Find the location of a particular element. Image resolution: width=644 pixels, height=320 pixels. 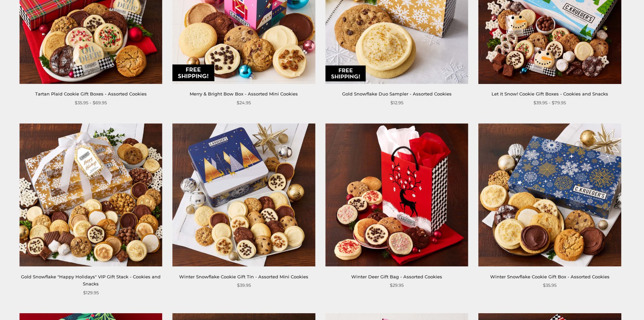

a: Let it Snow! Cookie Gift Boxes - Cookies and Snacks is located at coordinates (550, 94).